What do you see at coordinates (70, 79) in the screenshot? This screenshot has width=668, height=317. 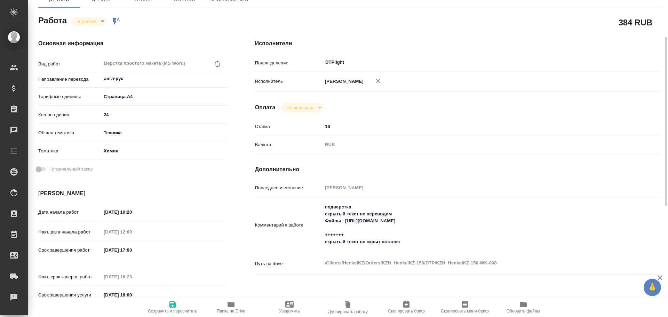 I see `p: Направление перевода` at bounding box center [70, 79].